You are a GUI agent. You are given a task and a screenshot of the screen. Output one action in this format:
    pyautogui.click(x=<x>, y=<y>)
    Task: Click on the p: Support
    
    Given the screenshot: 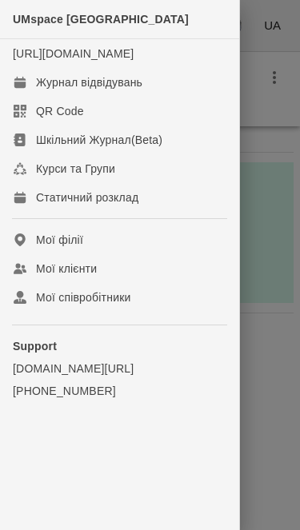 What is the action you would take?
    pyautogui.click(x=119, y=346)
    